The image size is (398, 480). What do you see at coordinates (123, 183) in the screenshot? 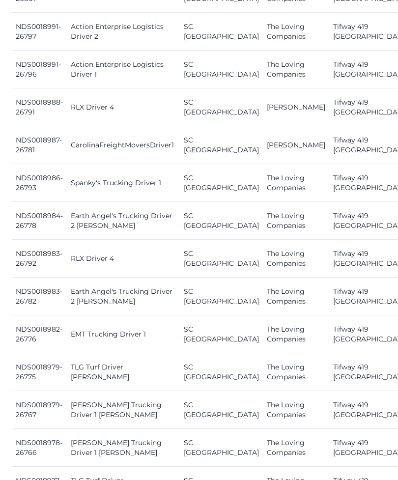
I see `td: Spanky's Trucking Driver 1` at bounding box center [123, 183].